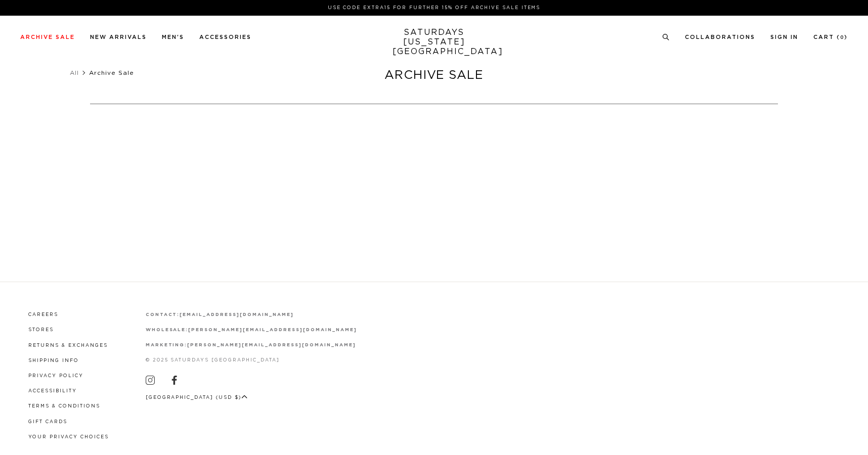 The height and width of the screenshot is (455, 868). I want to click on a: Returns & Exchanges, so click(68, 345).